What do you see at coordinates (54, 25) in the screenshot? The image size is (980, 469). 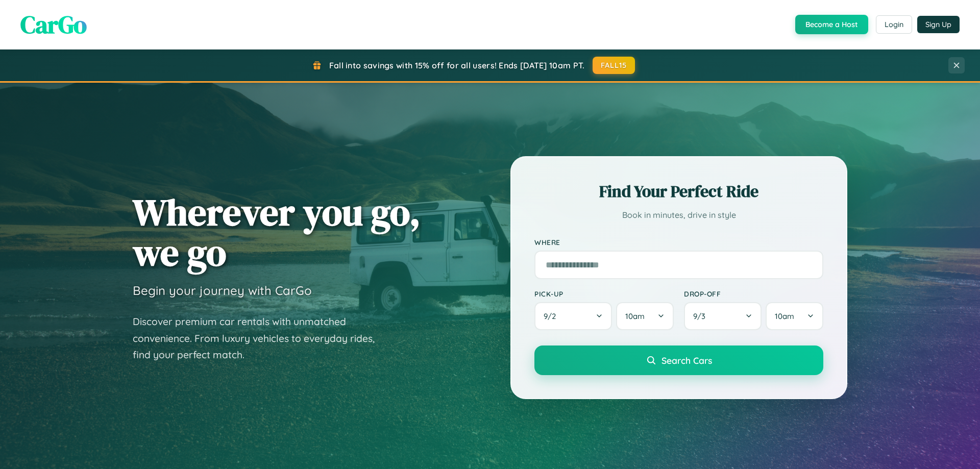 I see `span: CarGo` at bounding box center [54, 25].